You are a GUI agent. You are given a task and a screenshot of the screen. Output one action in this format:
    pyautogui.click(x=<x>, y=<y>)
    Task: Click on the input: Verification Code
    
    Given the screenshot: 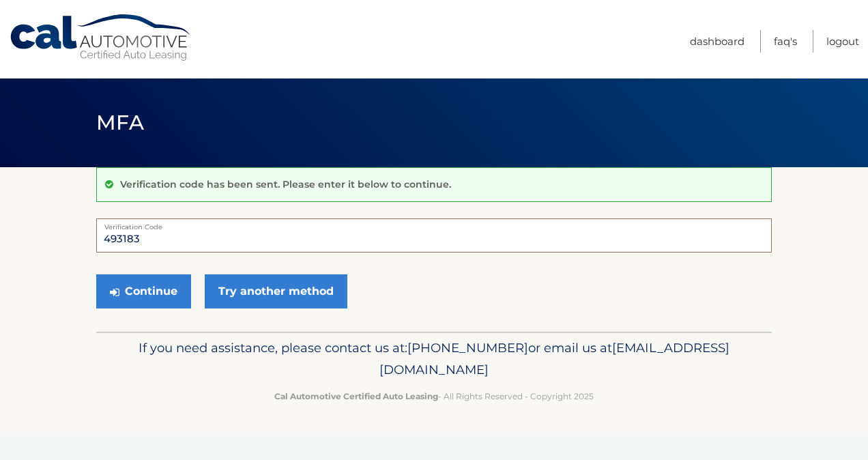 What is the action you would take?
    pyautogui.click(x=434, y=235)
    